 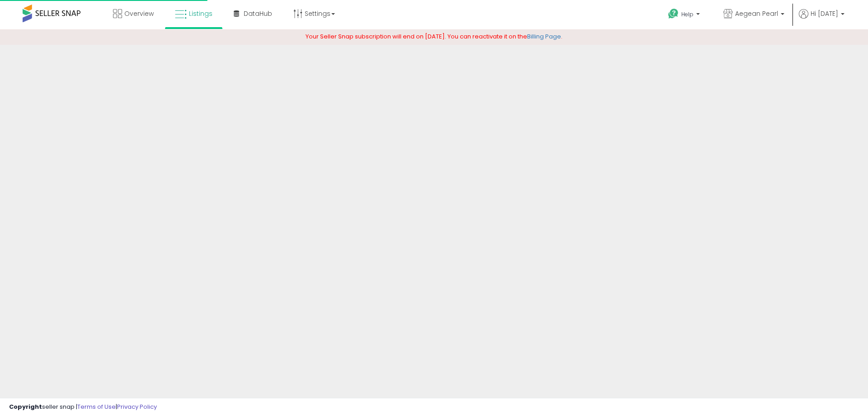 What do you see at coordinates (544, 36) in the screenshot?
I see `a: Billing Page` at bounding box center [544, 36].